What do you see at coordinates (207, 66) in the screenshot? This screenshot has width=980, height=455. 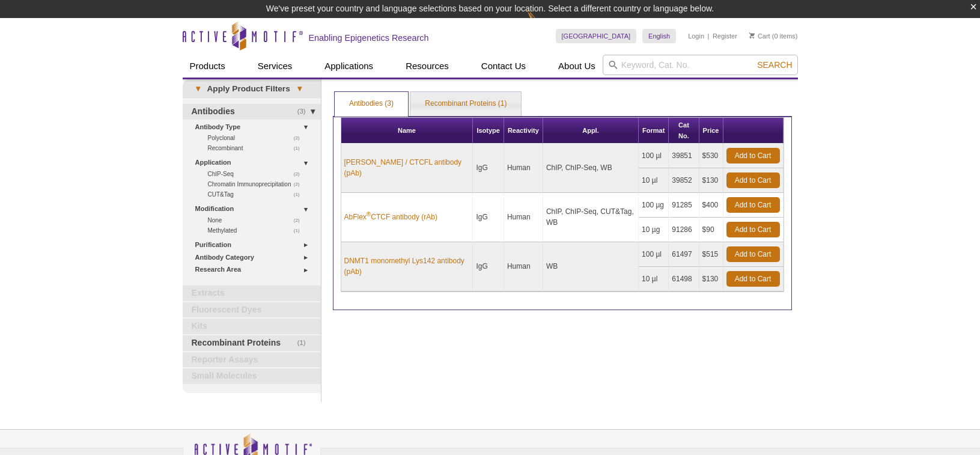 I see `a: Products` at bounding box center [207, 66].